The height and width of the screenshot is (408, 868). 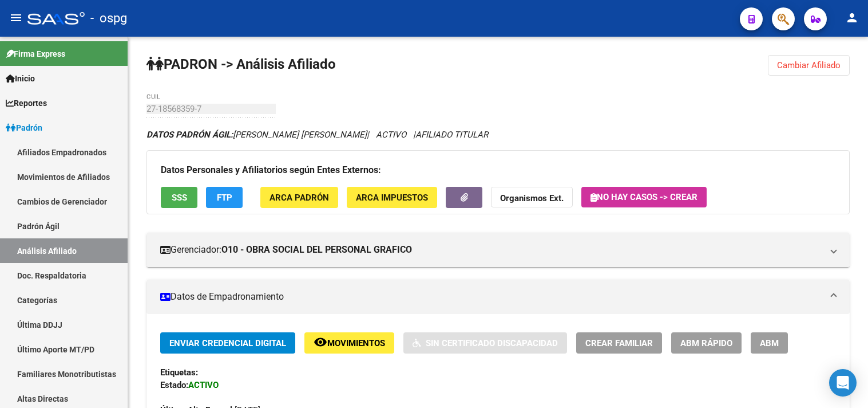 I want to click on span: Reportes, so click(x=26, y=103).